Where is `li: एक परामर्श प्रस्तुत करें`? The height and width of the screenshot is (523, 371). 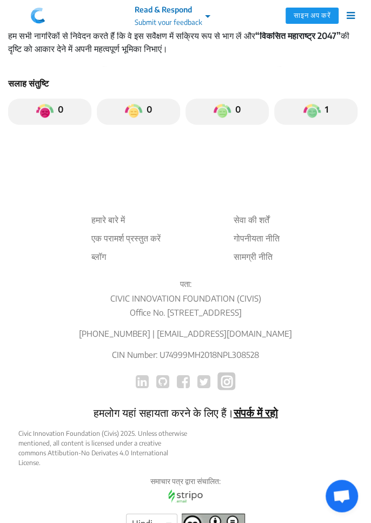
li: एक परामर्श प्रस्तुत करें is located at coordinates (126, 238).